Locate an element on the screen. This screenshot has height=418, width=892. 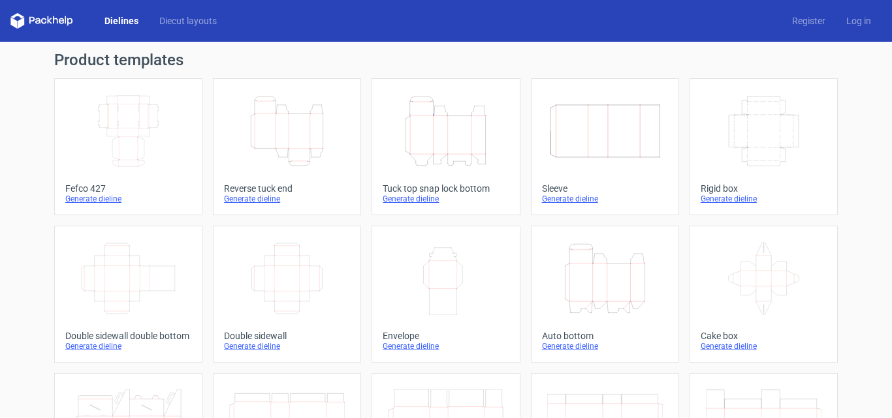
a: Double sidewall double bottomGenerate dieline is located at coordinates (128, 294).